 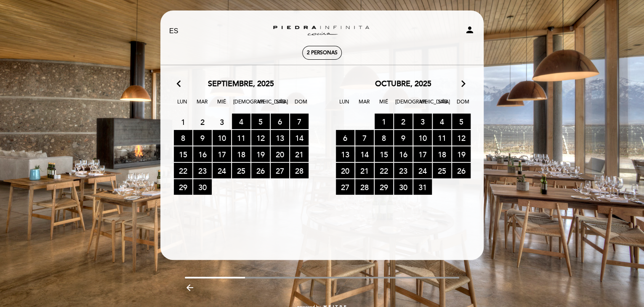 What do you see at coordinates (403, 84) in the screenshot?
I see `span: octubre, 2025` at bounding box center [403, 84].